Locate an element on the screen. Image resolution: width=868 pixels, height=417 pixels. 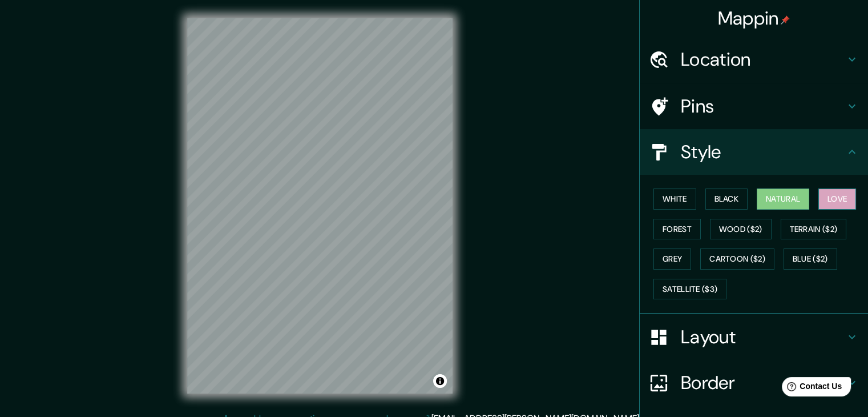
h4: Border is located at coordinates (763, 382).